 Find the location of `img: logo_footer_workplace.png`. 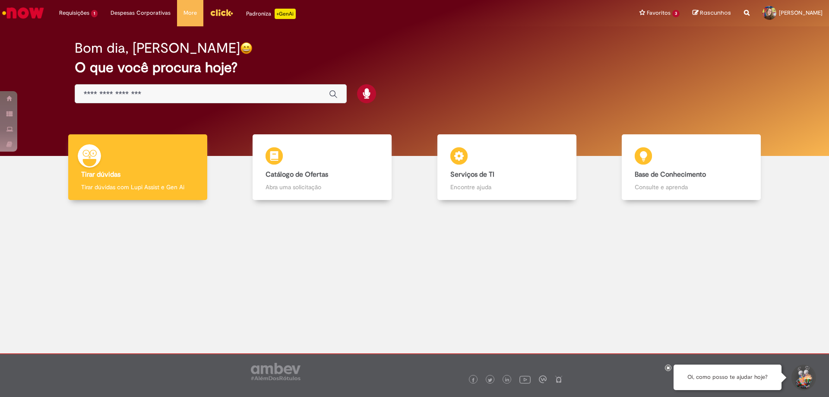

img: logo_footer_workplace.png is located at coordinates (543, 379).